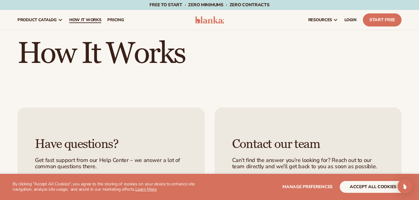  I want to click on h3: Contact our team, so click(308, 144).